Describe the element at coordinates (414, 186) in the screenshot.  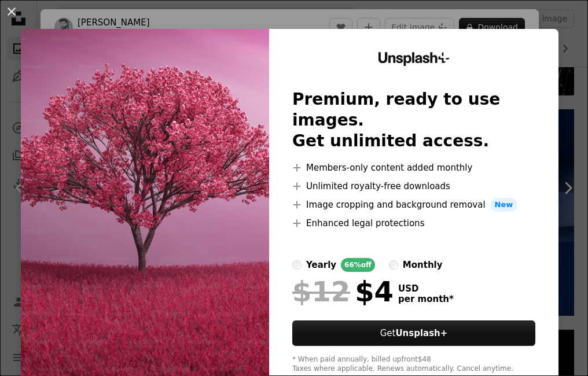
I see `li: Unlimited royalty-free downloads` at that location.